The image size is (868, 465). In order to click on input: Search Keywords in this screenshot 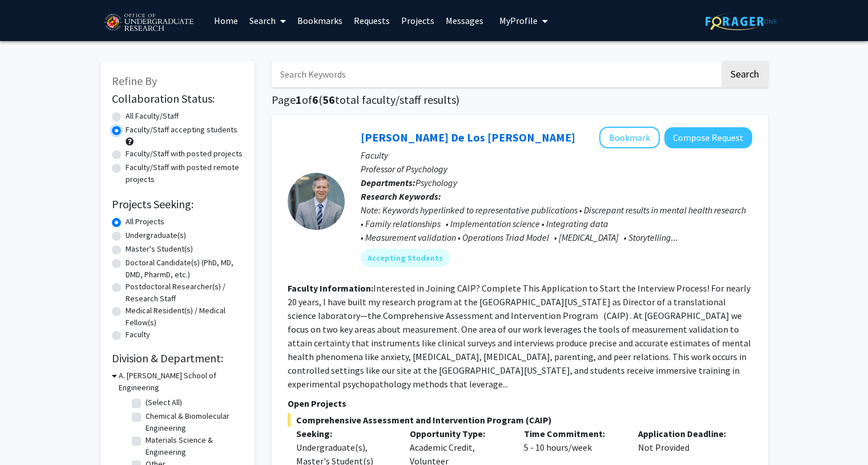, I will do `click(496, 74)`.